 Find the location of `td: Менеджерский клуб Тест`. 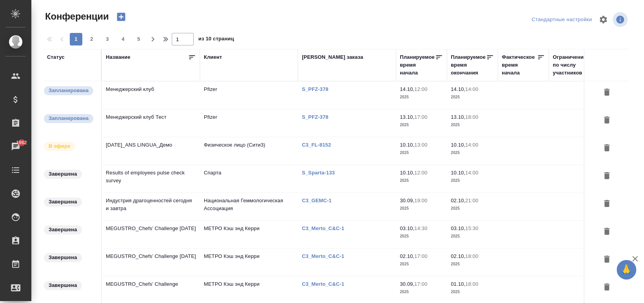

td: Менеджерский клуб Тест is located at coordinates (151, 123).